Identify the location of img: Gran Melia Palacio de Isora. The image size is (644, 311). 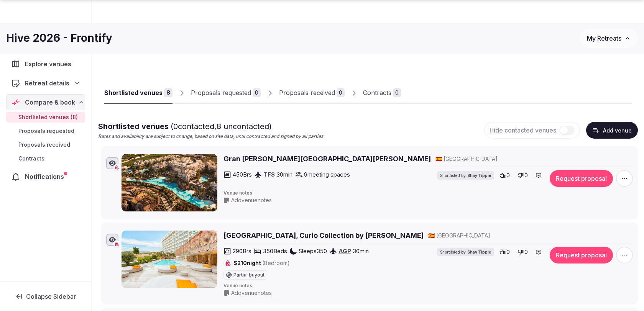
(169, 183).